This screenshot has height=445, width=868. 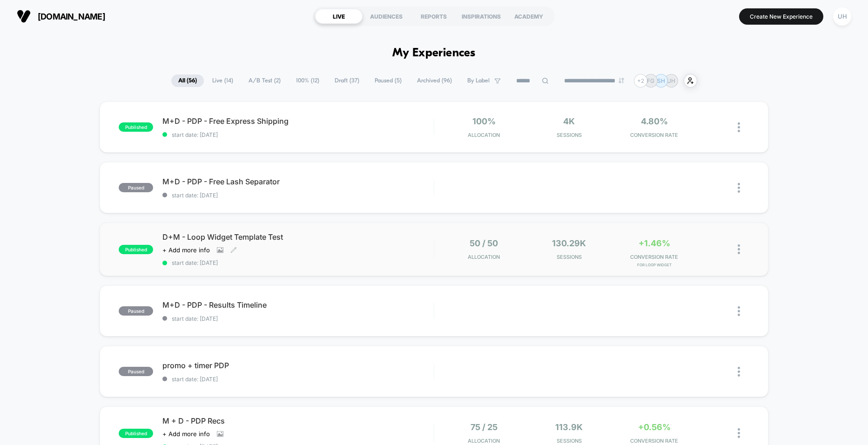 I want to click on span: 4k, so click(x=569, y=121).